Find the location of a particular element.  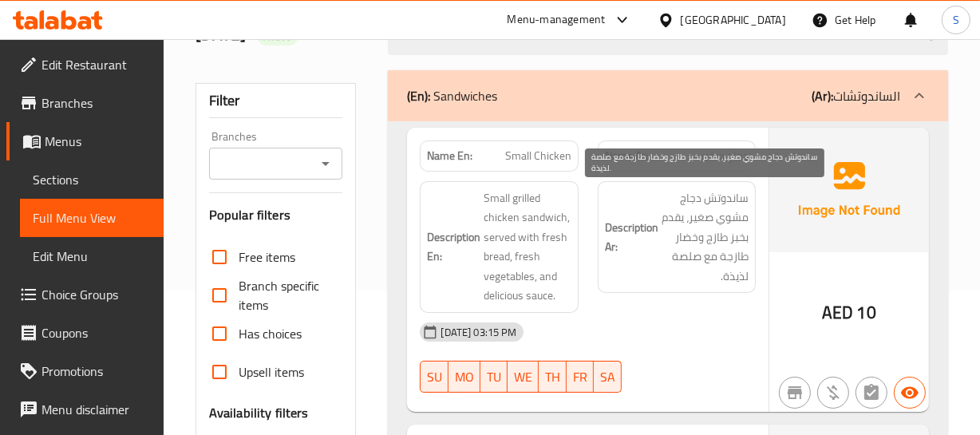

span: Edit Restaurant is located at coordinates (96, 65).